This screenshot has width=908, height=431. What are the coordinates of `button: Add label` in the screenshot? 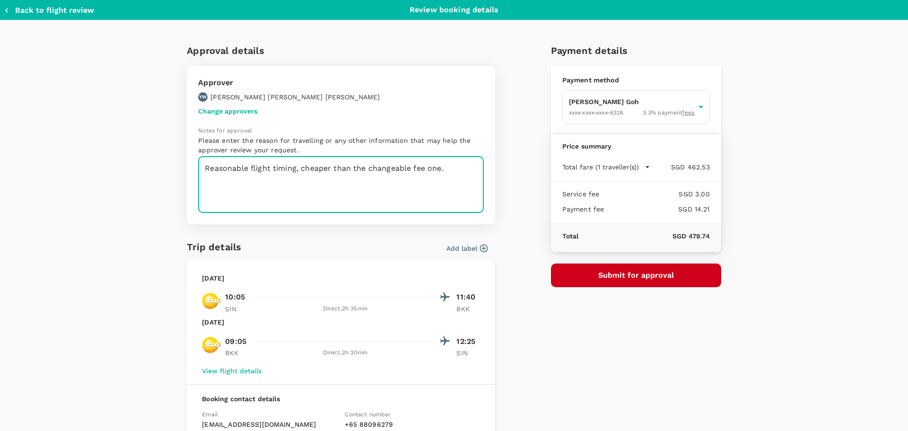 It's located at (467, 248).